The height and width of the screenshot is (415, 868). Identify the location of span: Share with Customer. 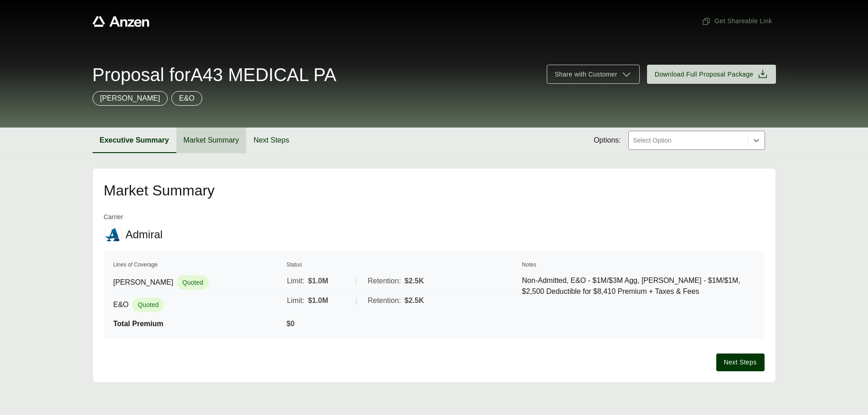
(585, 74).